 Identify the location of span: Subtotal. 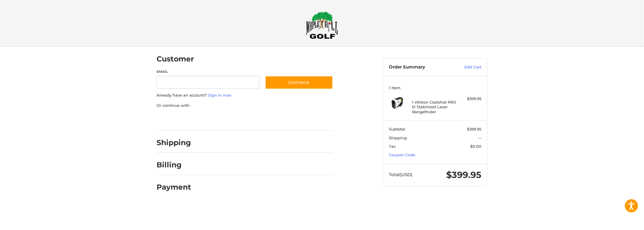
(397, 129).